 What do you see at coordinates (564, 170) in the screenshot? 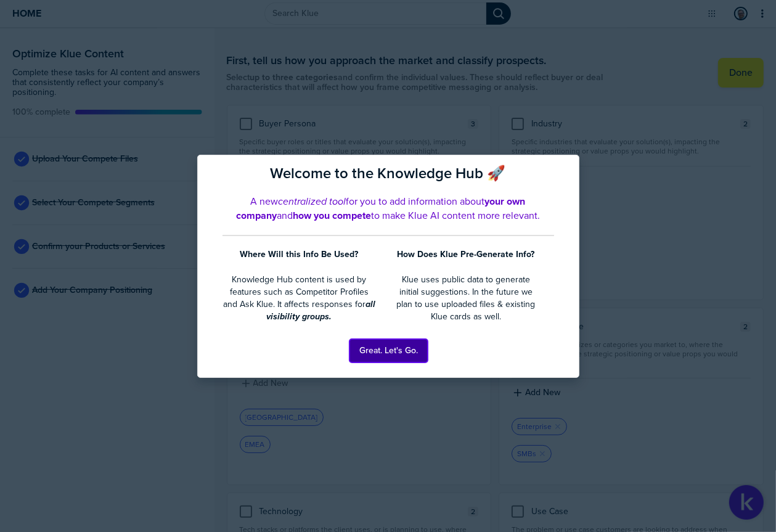
I see `button: Close` at bounding box center [564, 170].